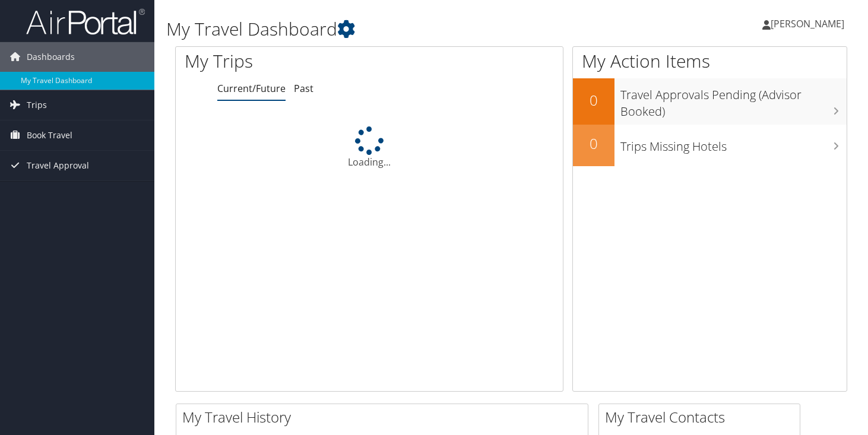 This screenshot has width=868, height=435. What do you see at coordinates (37, 105) in the screenshot?
I see `span: Trips` at bounding box center [37, 105].